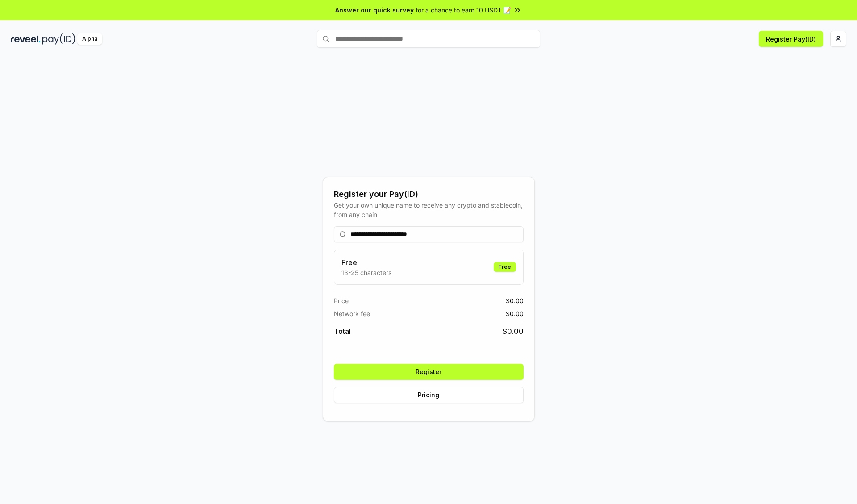 Image resolution: width=857 pixels, height=504 pixels. Describe the element at coordinates (352, 313) in the screenshot. I see `span: Network fee` at that location.